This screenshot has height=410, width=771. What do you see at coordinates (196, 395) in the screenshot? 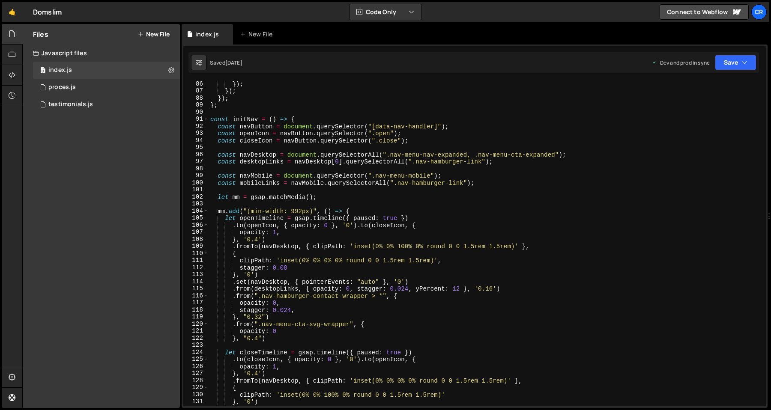
I see `div: 130` at bounding box center [196, 395].